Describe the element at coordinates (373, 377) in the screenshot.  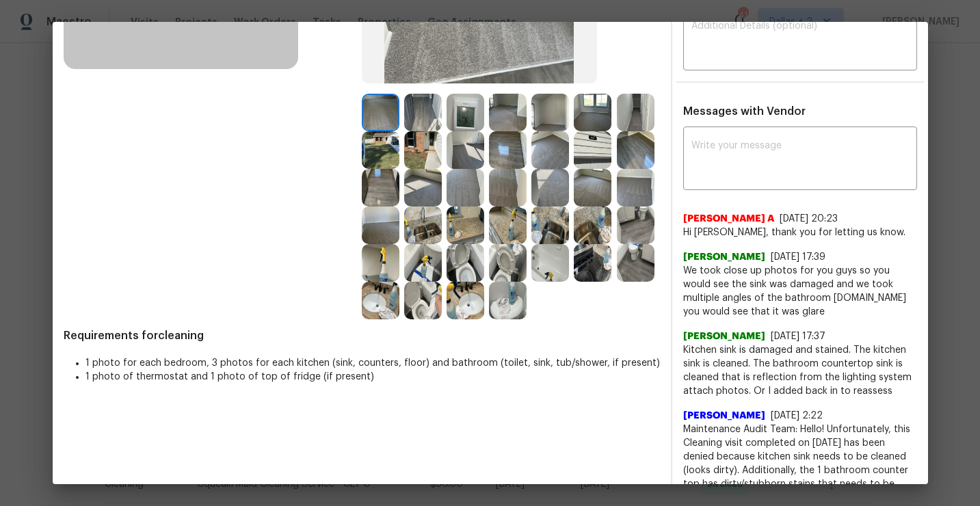
I see `li: 1 photo of thermostat and 1 photo of top of fridge (if present)` at that location.